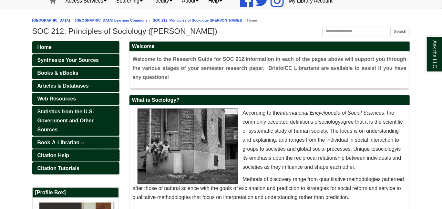  Describe the element at coordinates (76, 143) in the screenshot. I see `a: Book-A-Librarian` at that location.